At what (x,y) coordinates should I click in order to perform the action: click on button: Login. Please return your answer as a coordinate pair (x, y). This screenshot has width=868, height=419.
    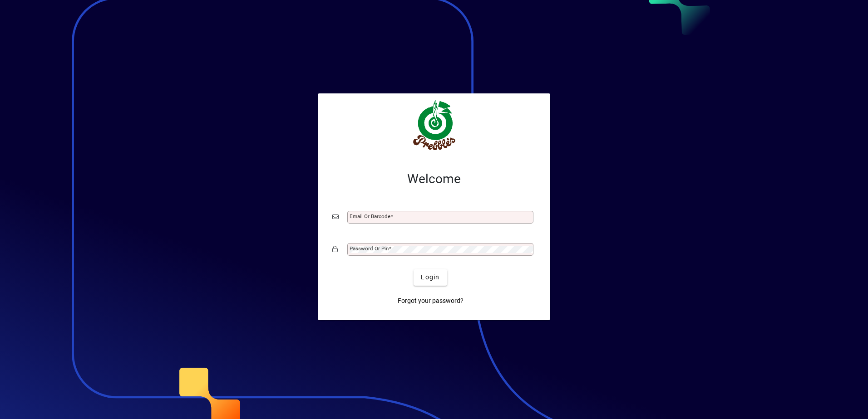
    Looking at the image, I should click on (430, 278).